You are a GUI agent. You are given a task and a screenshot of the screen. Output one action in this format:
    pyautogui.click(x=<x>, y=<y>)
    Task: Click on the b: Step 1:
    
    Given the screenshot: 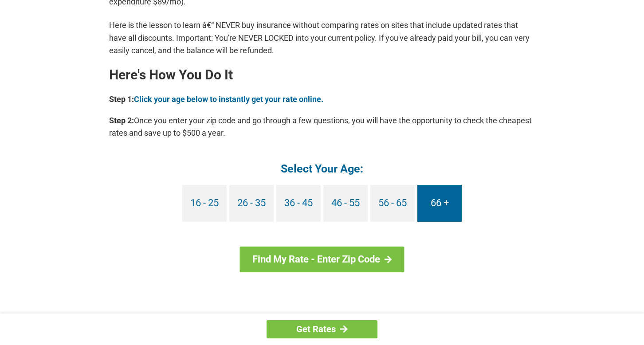 What is the action you would take?
    pyautogui.click(x=122, y=99)
    